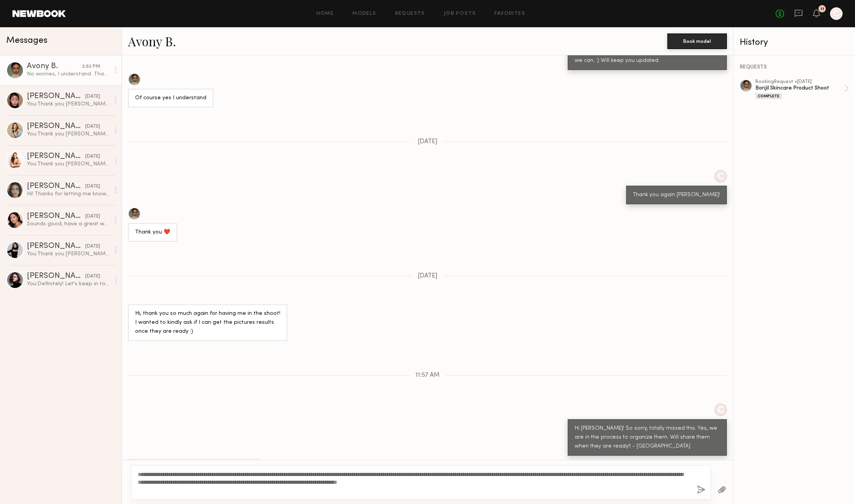 The height and width of the screenshot is (504, 855). I want to click on div: REQUESTS, so click(795, 67).